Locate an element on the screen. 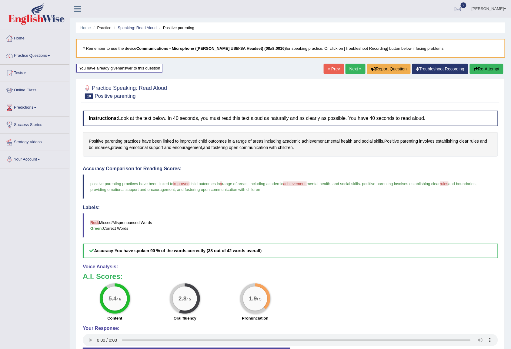 This screenshot has width=511, height=349. b: A.I. Scores: is located at coordinates (103, 276).